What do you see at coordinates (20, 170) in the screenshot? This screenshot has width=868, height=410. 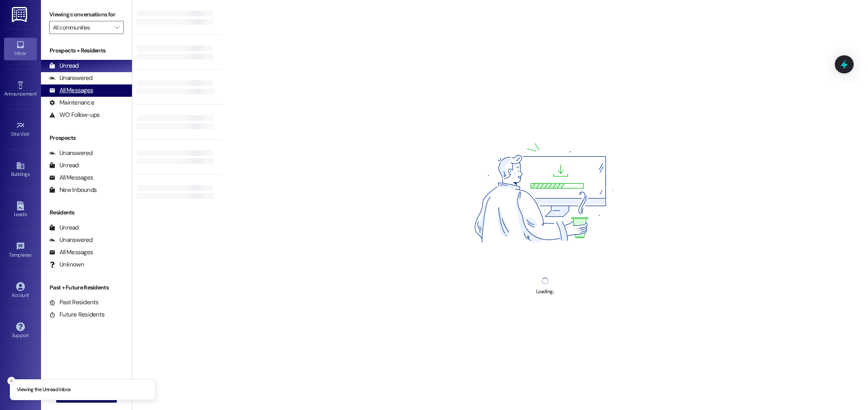 I see `a: Buildings` at bounding box center [20, 170].